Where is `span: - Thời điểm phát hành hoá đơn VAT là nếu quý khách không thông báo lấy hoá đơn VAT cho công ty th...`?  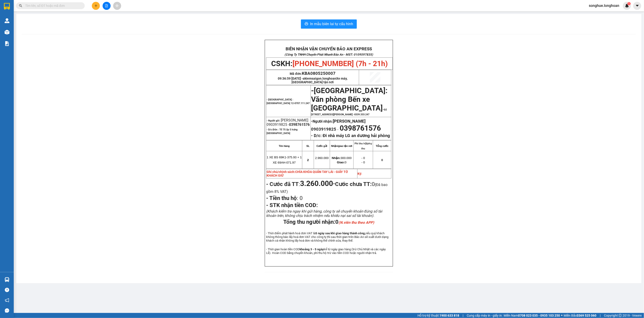 span: - Thời điểm phát hành hoá đơn VAT là nếu quý khách không thông báo lấy hoá đơn VAT cho công ty th... is located at coordinates (327, 237).